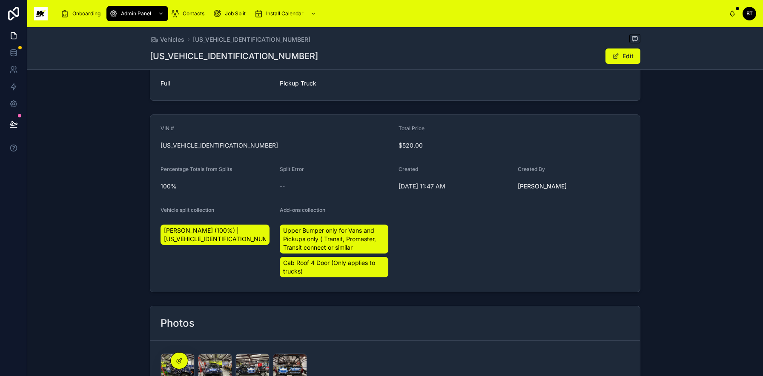 The image size is (763, 376). Describe the element at coordinates (193, 14) in the screenshot. I see `span: Contacts` at that location.